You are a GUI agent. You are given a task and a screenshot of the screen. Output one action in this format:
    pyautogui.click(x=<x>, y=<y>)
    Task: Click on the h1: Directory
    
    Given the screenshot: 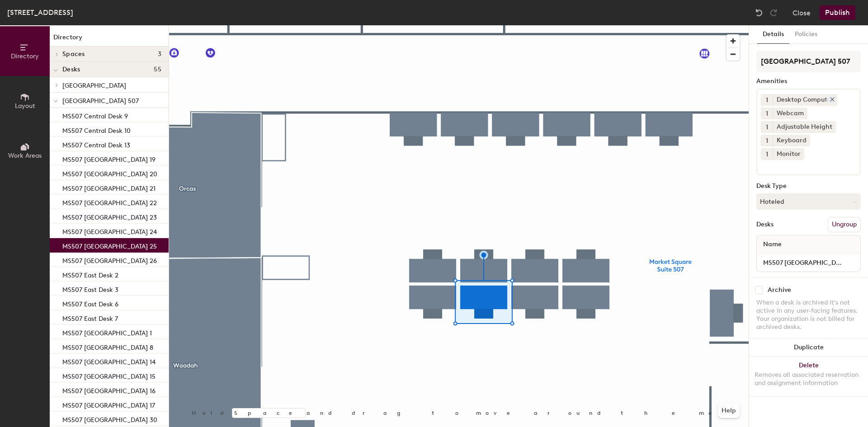 What is the action you would take?
    pyautogui.click(x=109, y=39)
    